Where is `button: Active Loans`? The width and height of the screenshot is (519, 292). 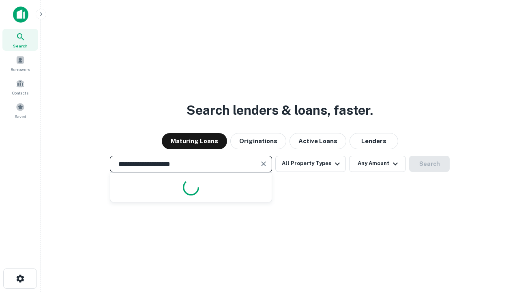
button: Active Loans is located at coordinates (318, 141).